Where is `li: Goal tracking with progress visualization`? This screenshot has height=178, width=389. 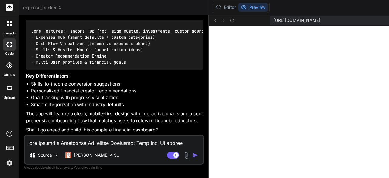
li: Goal tracking with progress visualization is located at coordinates (117, 98).